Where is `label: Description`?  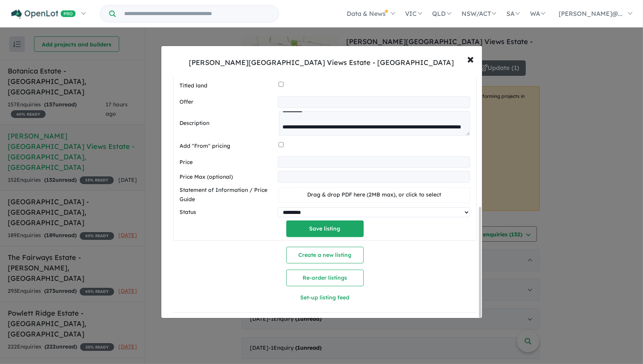 label: Description is located at coordinates (228, 123).